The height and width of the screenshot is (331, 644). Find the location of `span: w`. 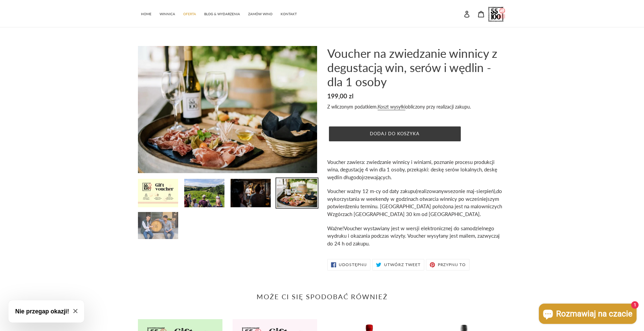

span: w is located at coordinates (446, 191).